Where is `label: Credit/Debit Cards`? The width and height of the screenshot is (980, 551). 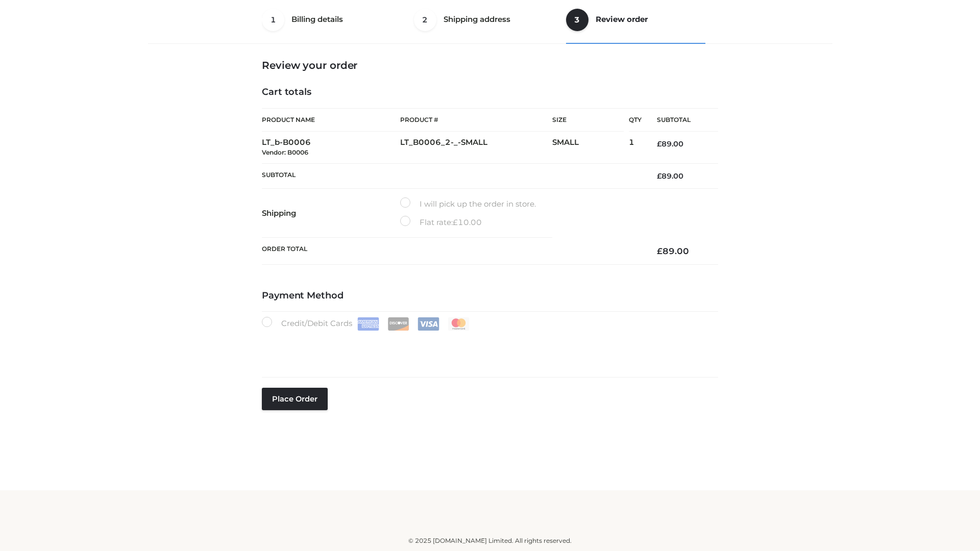 label: Credit/Debit Cards is located at coordinates (366, 323).